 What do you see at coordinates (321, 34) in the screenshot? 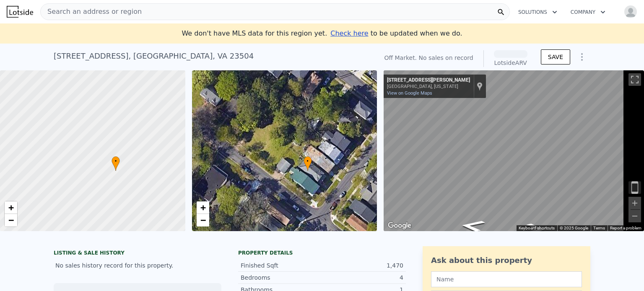
I see `div: We don't have MLS data for this region yet.` at bounding box center [321, 34].